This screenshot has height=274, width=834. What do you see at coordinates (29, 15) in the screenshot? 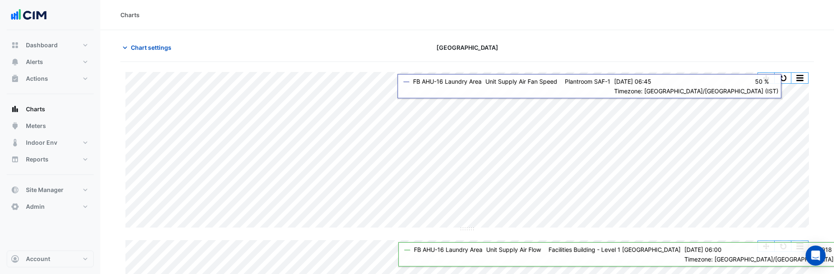
I see `img: Company Logo` at bounding box center [29, 15].